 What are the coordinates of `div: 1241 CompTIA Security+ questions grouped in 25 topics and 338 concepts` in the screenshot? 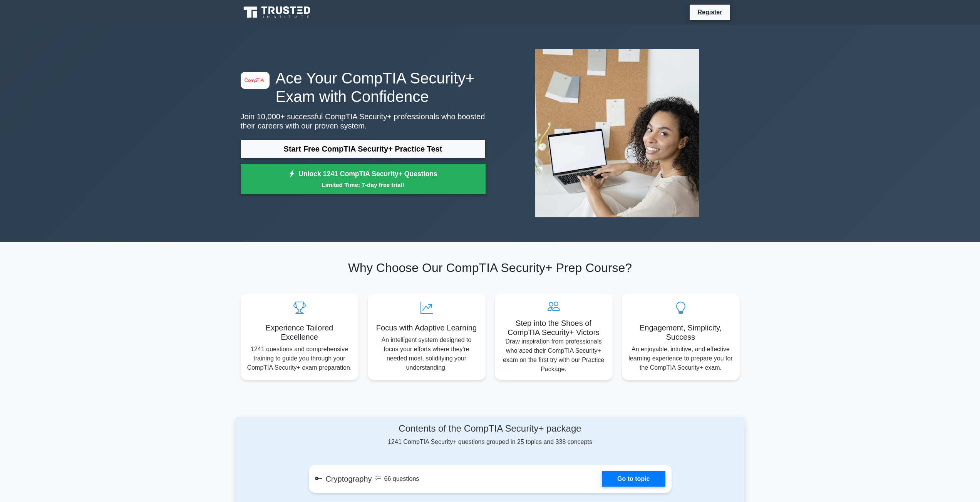 It's located at (490, 434).